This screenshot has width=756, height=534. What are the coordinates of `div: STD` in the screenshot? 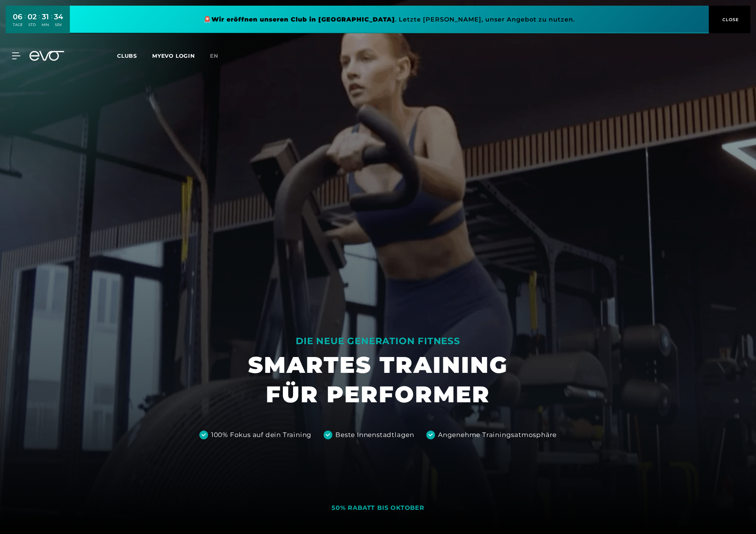 It's located at (32, 25).